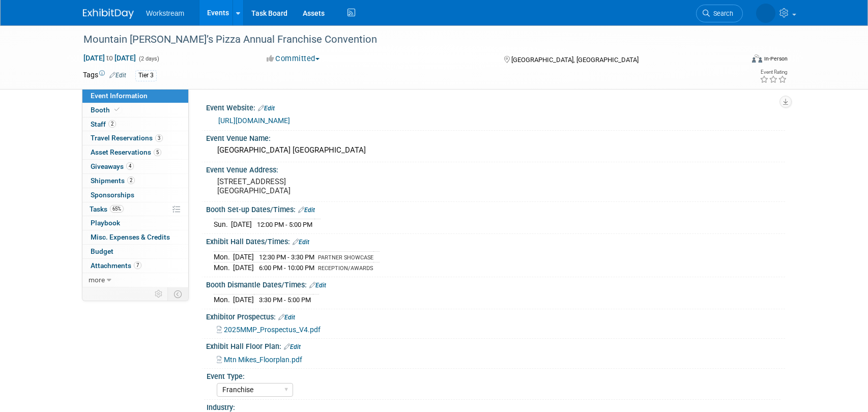 This screenshot has height=412, width=868. Describe the element at coordinates (116, 266) in the screenshot. I see `span: Attachments` at that location.